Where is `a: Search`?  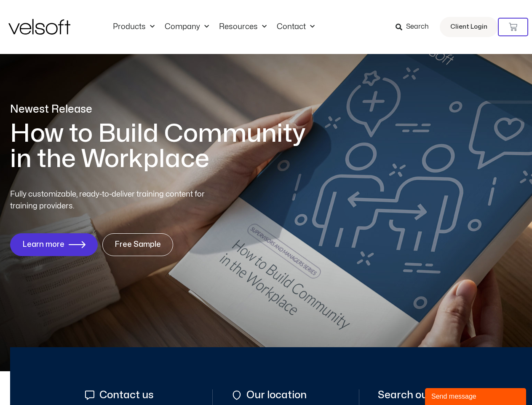
a: Search is located at coordinates (415, 27).